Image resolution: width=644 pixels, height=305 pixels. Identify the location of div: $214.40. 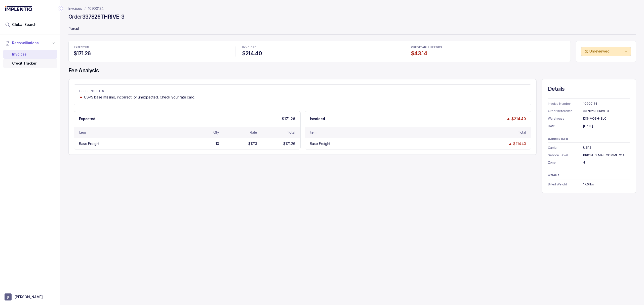
(519, 144).